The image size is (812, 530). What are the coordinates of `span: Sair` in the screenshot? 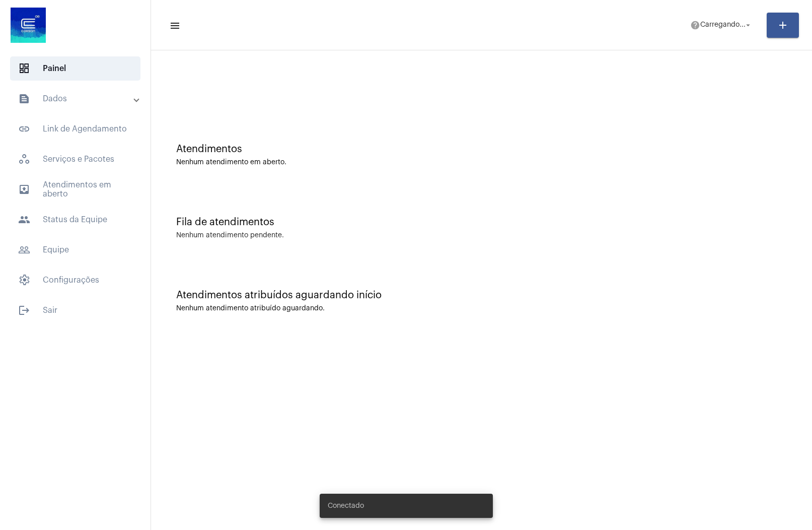 It's located at (75, 311).